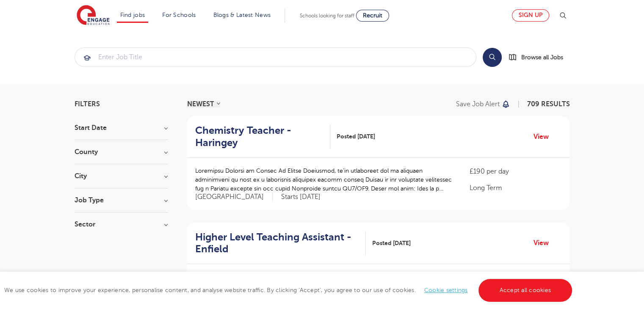 The width and height of the screenshot is (644, 309). Describe the element at coordinates (539, 57) in the screenshot. I see `a: Browse all Jobs` at that location.